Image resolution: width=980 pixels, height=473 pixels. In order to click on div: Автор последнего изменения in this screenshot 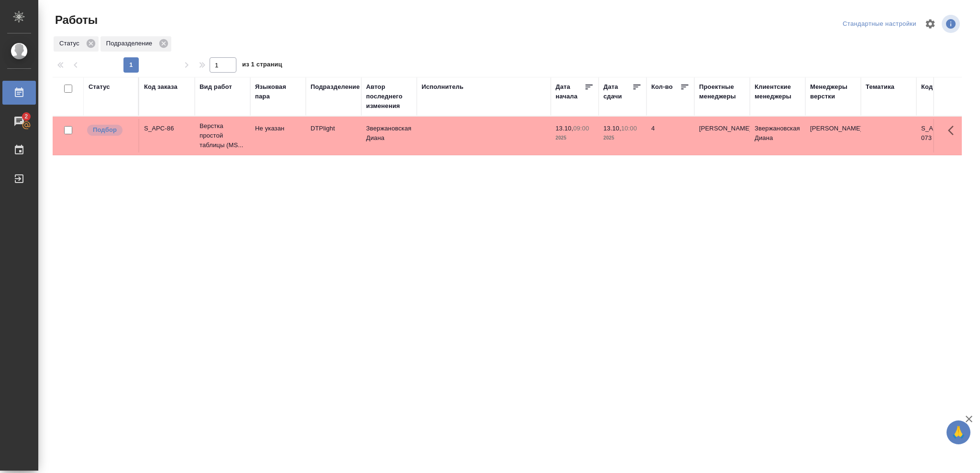, I will do `click(389, 97)`.